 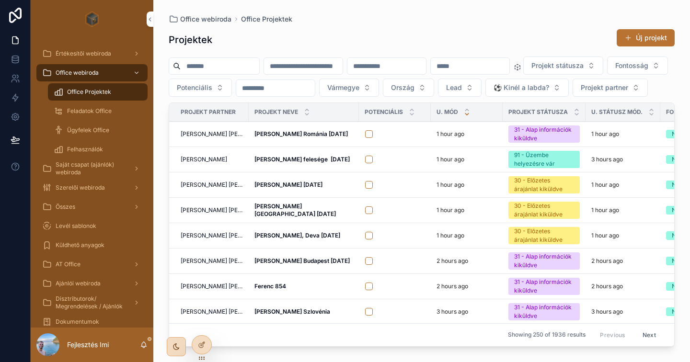 What do you see at coordinates (452, 312) in the screenshot?
I see `p: 3 hours ago` at bounding box center [452, 312].